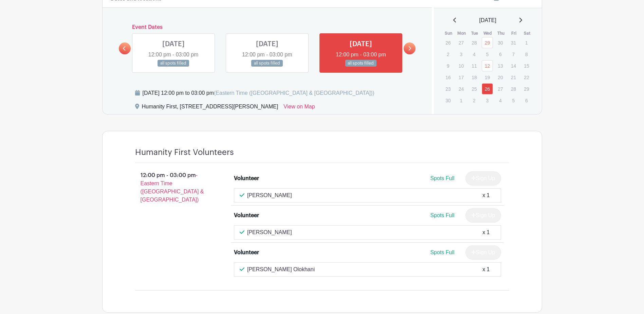 The image size is (644, 314). I want to click on th: Fri, so click(514, 33).